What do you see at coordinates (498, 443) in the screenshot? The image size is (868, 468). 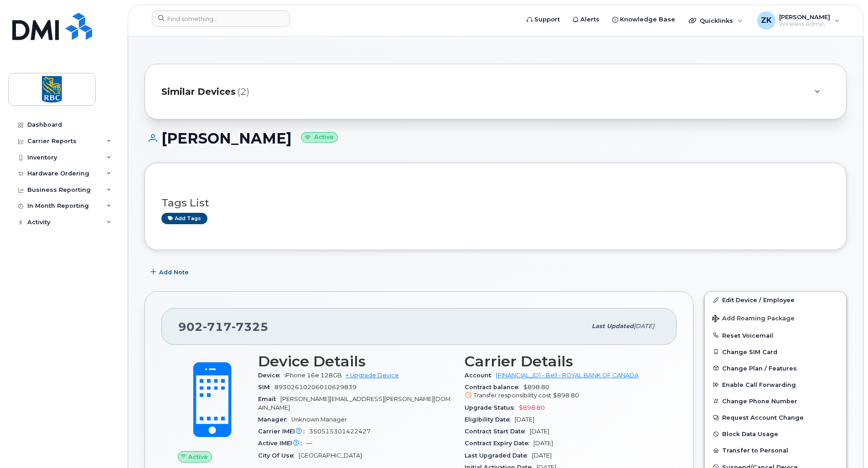 I see `span: Contract Expiry Date` at bounding box center [498, 443].